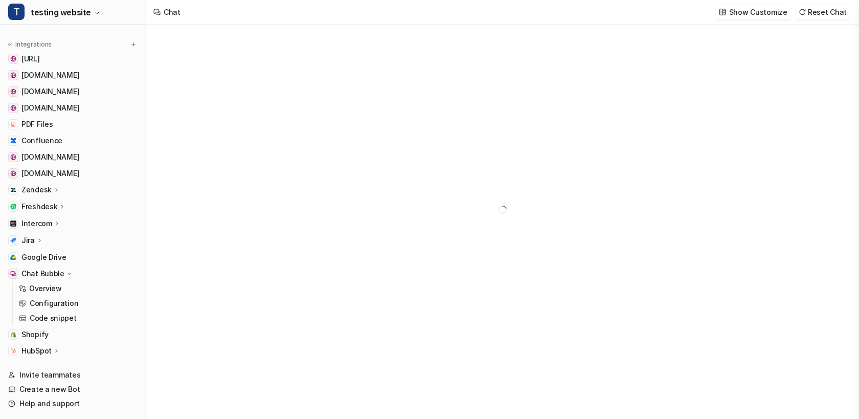  Describe the element at coordinates (13, 207) in the screenshot. I see `img: Freshdesk` at that location.